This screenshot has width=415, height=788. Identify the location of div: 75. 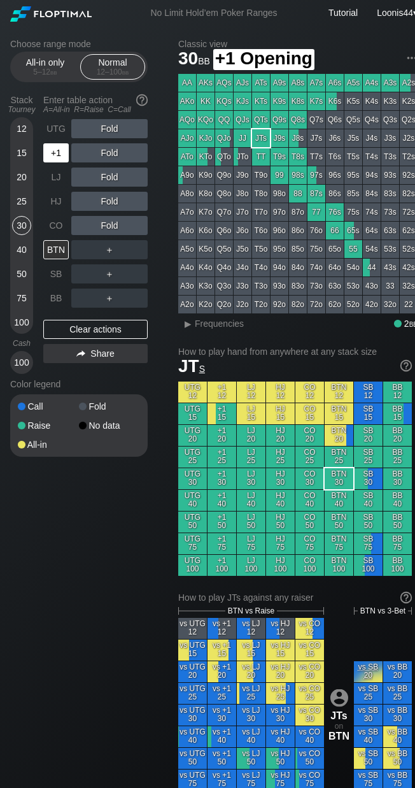
(22, 298).